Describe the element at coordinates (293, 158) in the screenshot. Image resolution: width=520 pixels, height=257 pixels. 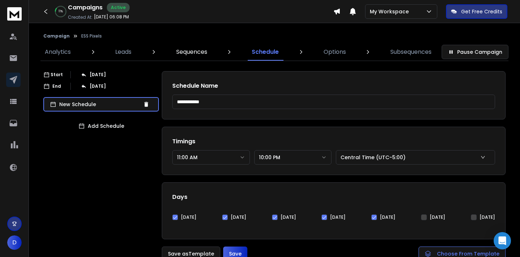
I see `button: 10:00 PM` at that location.